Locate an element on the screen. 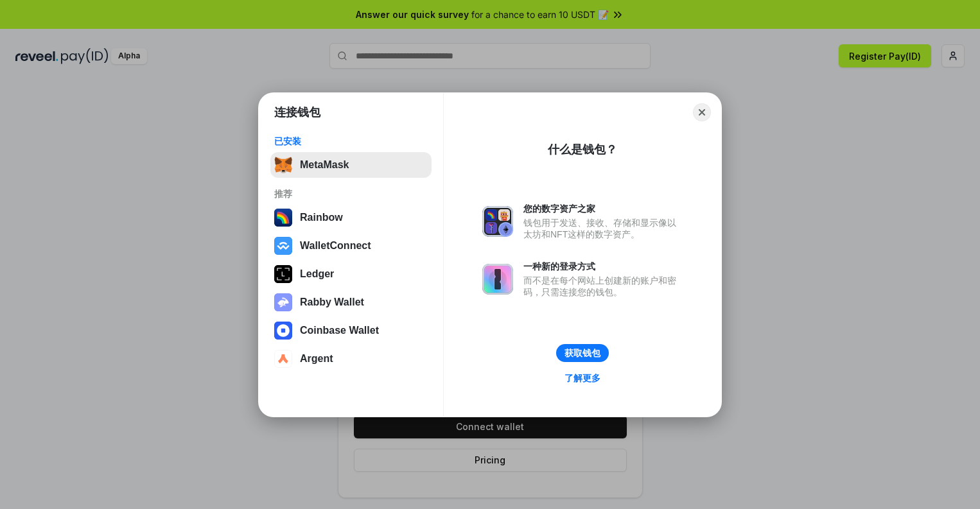 The width and height of the screenshot is (980, 509). div: WalletConnect is located at coordinates (335, 246).